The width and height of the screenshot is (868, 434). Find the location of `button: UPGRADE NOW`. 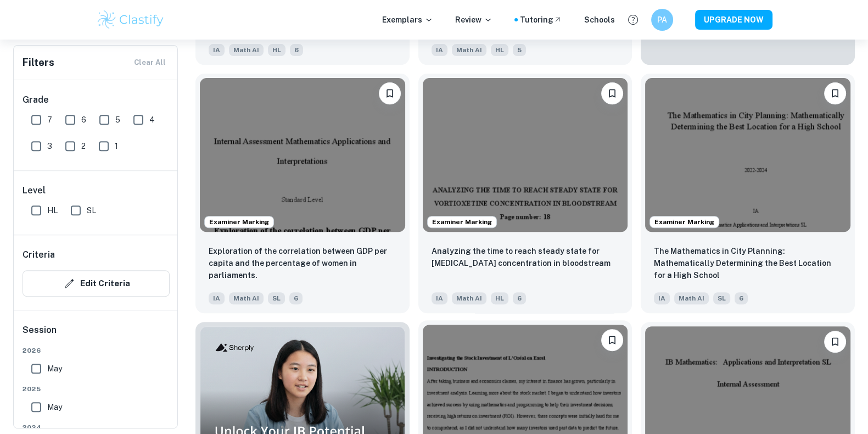

button: UPGRADE NOW is located at coordinates (734, 20).